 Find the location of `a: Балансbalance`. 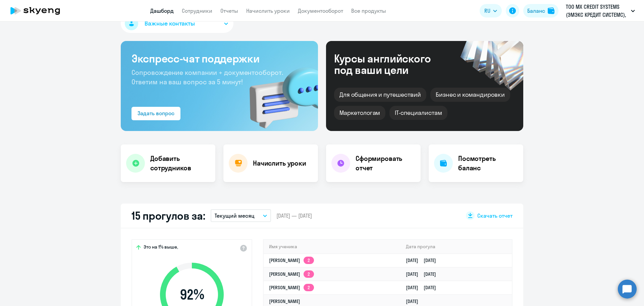

a: Балансbalance is located at coordinates (541, 11).